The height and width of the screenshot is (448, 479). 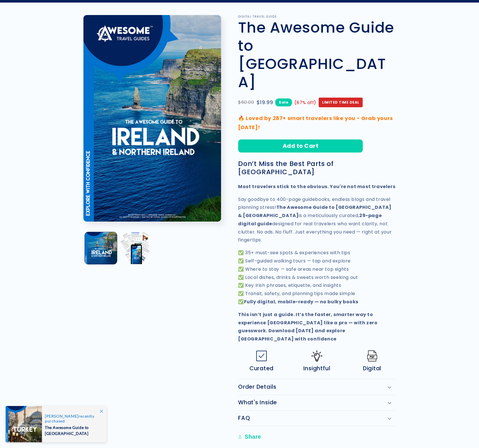 What do you see at coordinates (317, 186) in the screenshot?
I see `strong: Most travelers stick to the obvious. You're not most travelers` at bounding box center [317, 186].